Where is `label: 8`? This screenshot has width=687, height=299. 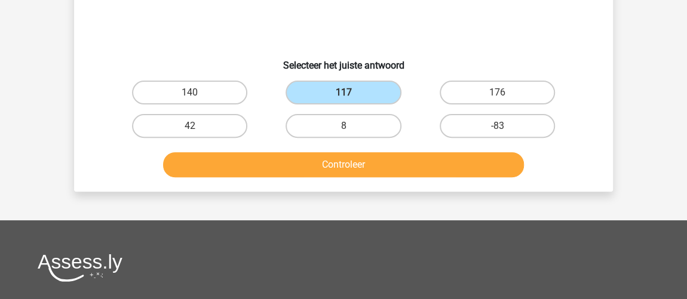
label: 8 is located at coordinates (343, 126).